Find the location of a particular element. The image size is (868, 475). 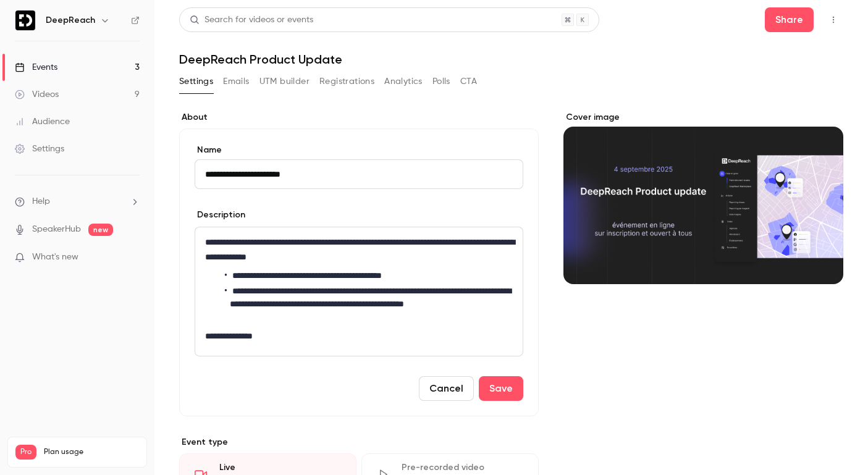

span: Help is located at coordinates (41, 201).